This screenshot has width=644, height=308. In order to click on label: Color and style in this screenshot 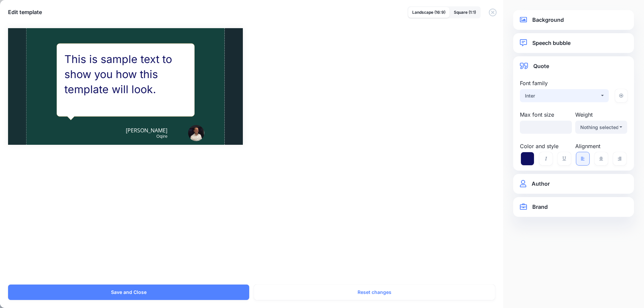, I will do `click(546, 146)`.